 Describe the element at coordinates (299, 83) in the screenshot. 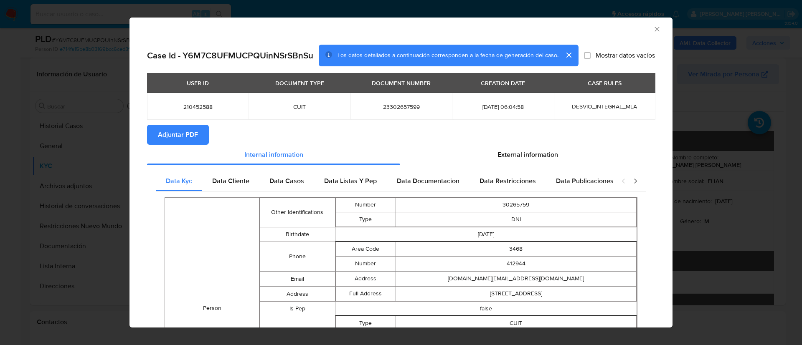

I see `div: DOCUMENT TYPE` at that location.